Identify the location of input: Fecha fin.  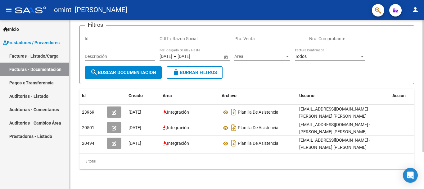
(193, 56).